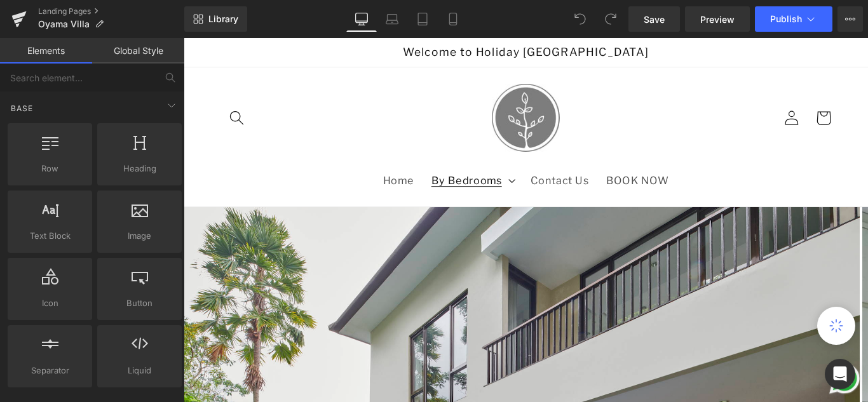 This screenshot has width=868, height=402. What do you see at coordinates (840, 374) in the screenshot?
I see `div: Open Intercom Messenger` at bounding box center [840, 374].